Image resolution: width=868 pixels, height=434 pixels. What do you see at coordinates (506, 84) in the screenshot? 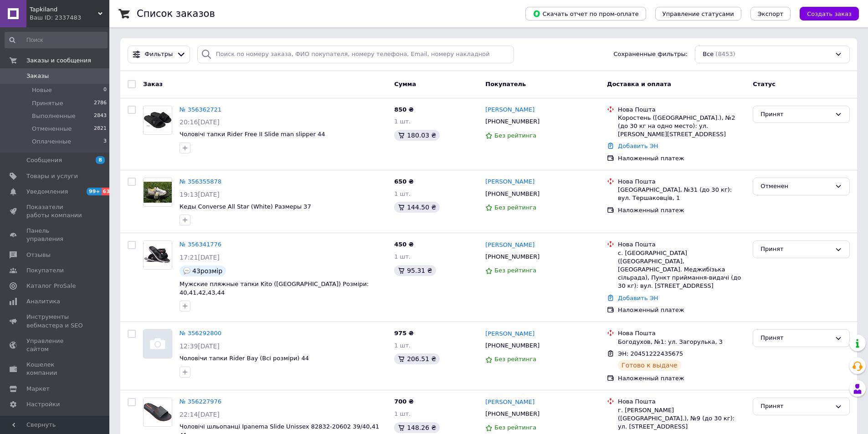
I see `span: Покупатель` at bounding box center [506, 84].